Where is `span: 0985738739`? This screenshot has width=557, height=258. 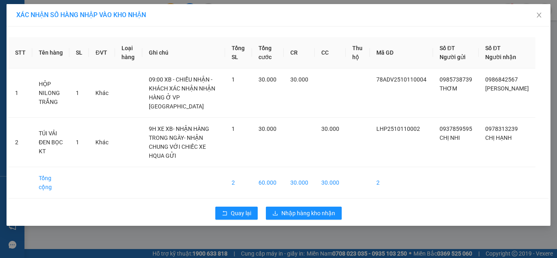
span: 0985738739 is located at coordinates (456, 79).